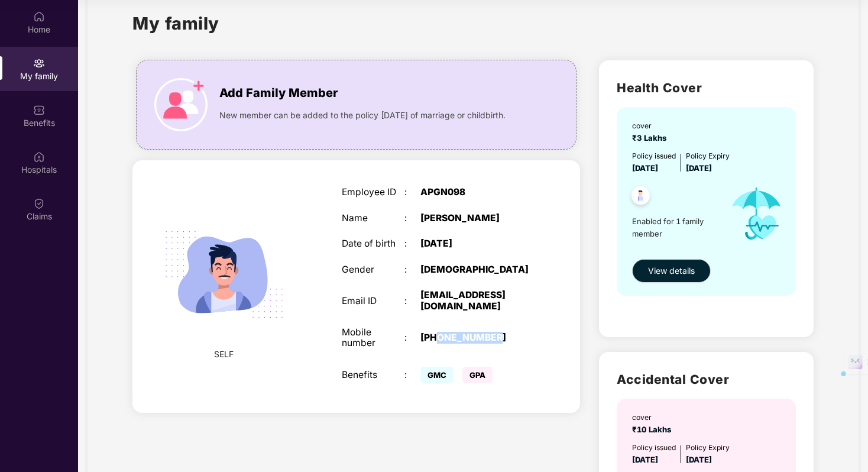 This screenshot has width=868, height=472. What do you see at coordinates (475, 192) in the screenshot?
I see `div: APGN098` at bounding box center [475, 192].